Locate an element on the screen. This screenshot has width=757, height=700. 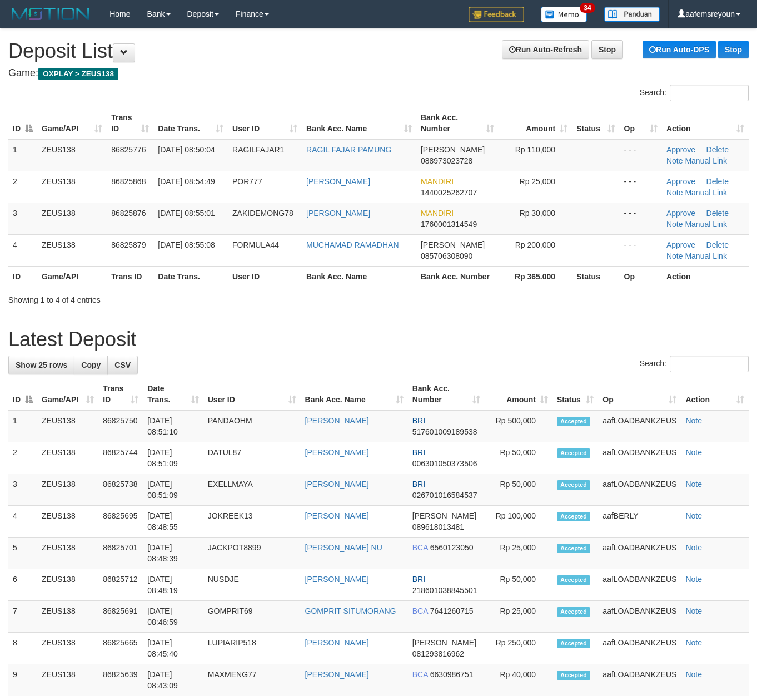
th: Game/API: activate to sort column ascending is located at coordinates (72, 123).